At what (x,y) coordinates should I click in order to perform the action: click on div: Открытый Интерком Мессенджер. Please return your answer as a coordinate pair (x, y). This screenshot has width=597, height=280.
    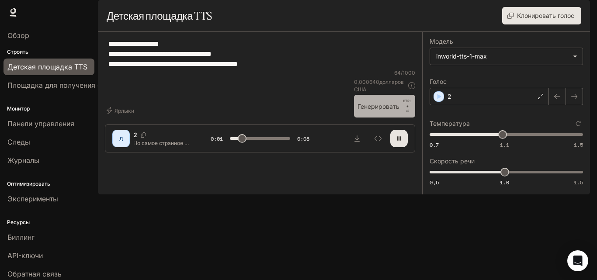
    Looking at the image, I should click on (578, 261).